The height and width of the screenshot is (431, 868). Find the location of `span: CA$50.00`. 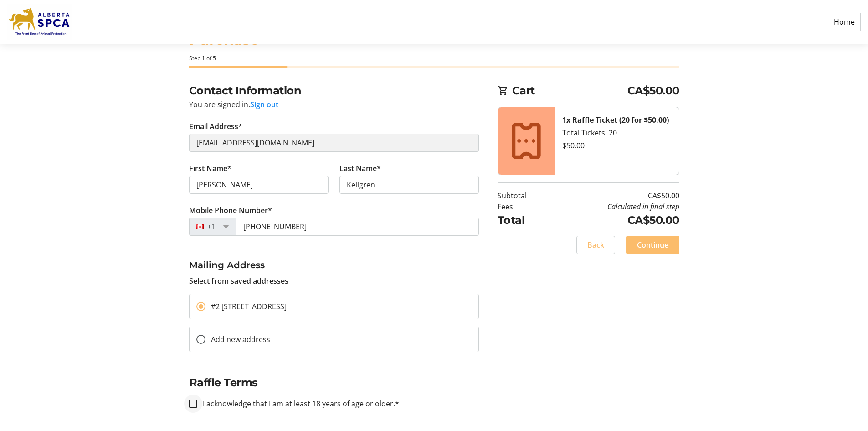

span: CA$50.00 is located at coordinates (653, 91).